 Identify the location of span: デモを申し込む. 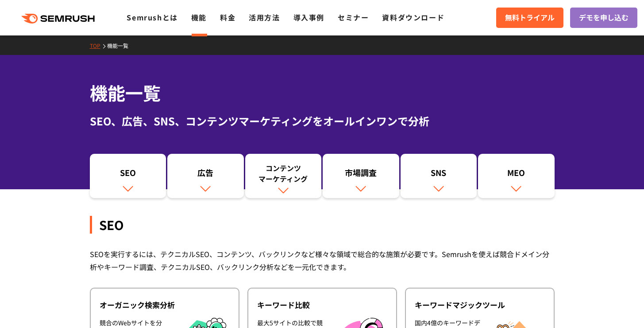
(604, 18).